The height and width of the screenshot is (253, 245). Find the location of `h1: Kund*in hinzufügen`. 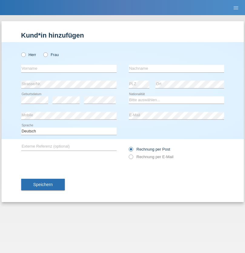

h1: Kund*in hinzufügen is located at coordinates (123, 35).